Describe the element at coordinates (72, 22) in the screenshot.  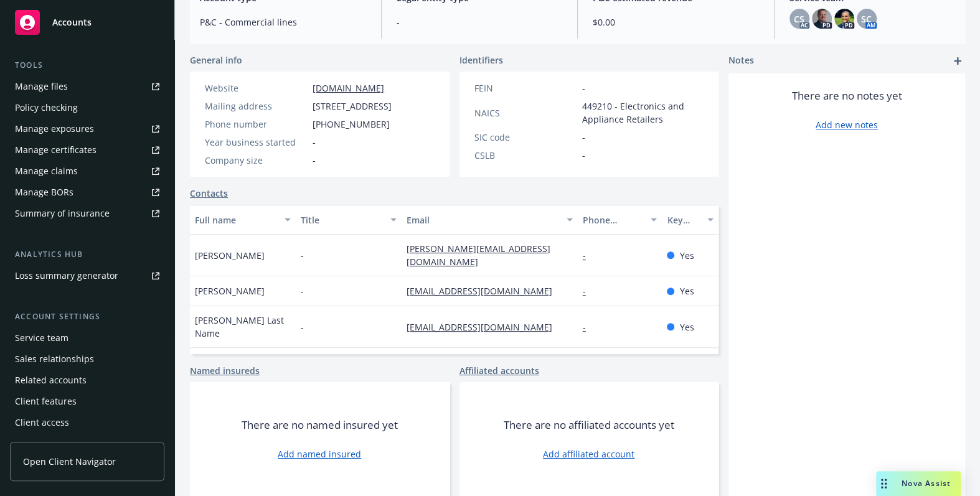
I see `span: Accounts` at that location.